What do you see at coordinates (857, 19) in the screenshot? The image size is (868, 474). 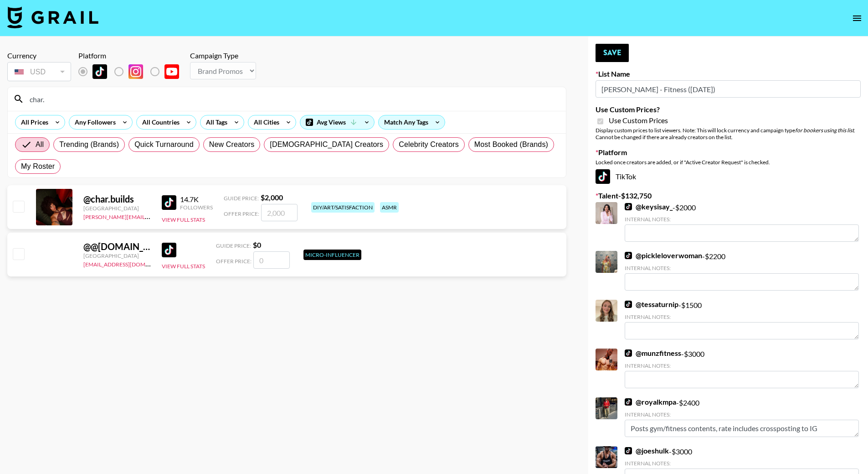 I see `button: open drawer` at bounding box center [857, 19].